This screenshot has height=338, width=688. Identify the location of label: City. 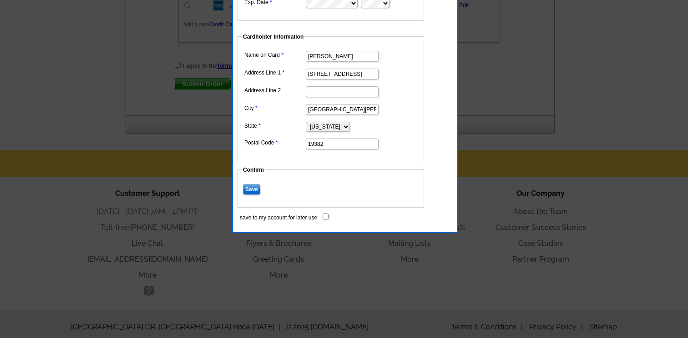
(274, 108).